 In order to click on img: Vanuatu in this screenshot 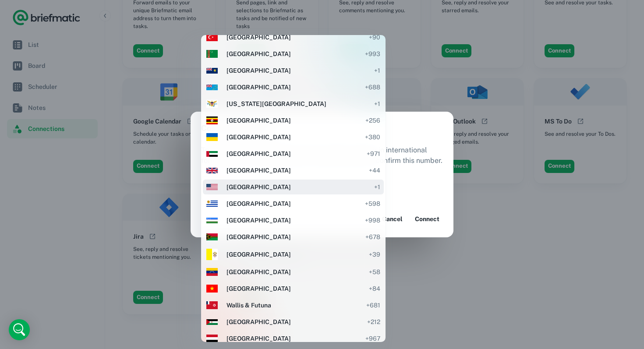, I will do `click(212, 237)`.